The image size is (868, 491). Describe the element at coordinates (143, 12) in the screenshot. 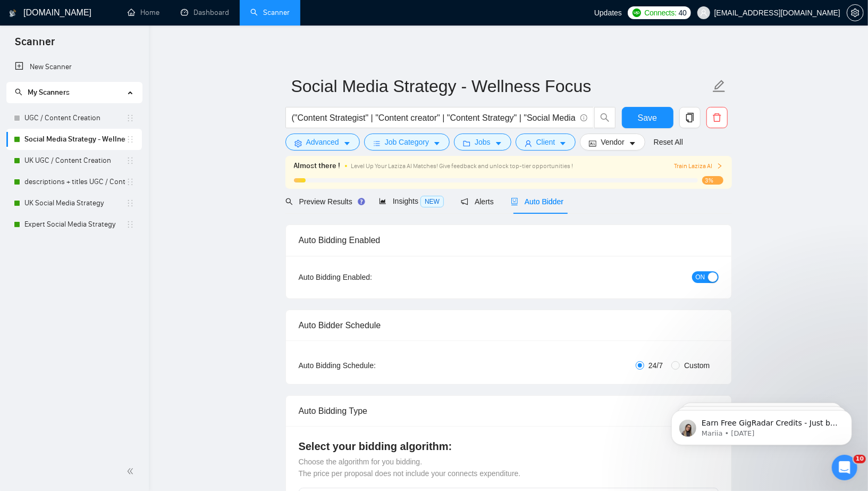

I see `a: homeHome` at that location.